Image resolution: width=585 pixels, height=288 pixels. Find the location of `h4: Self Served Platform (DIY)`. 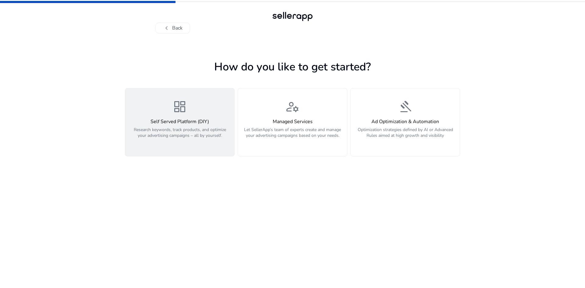

h4: Self Served Platform (DIY) is located at coordinates (180, 122).